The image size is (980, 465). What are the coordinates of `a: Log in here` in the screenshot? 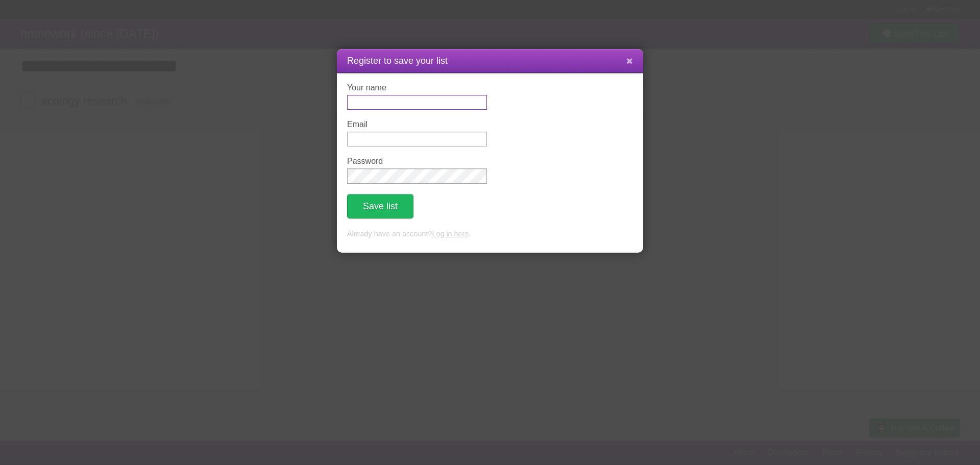 It's located at (450, 234).